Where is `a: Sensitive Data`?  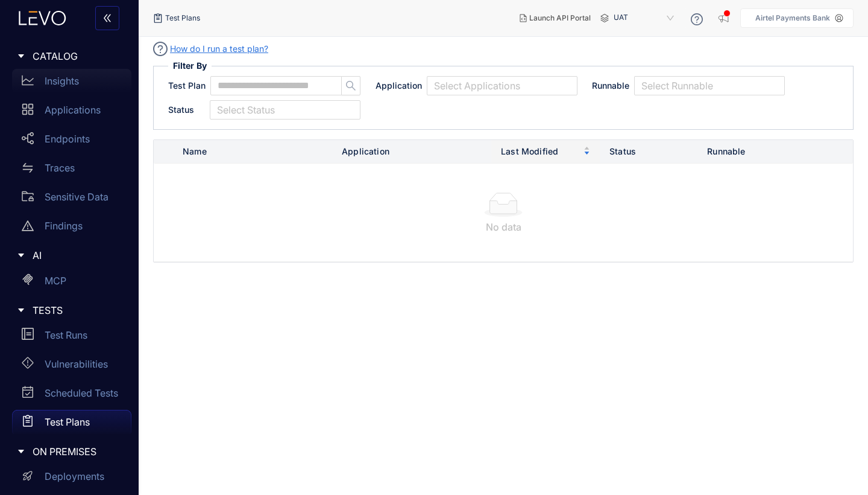
a: Sensitive Data is located at coordinates (72, 199).